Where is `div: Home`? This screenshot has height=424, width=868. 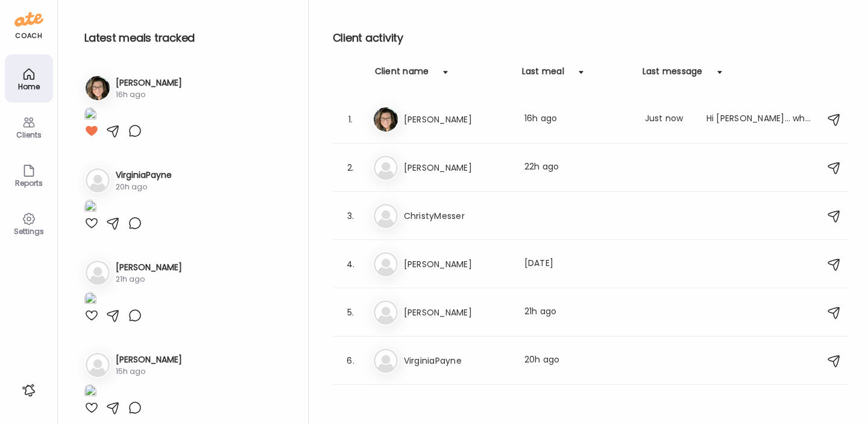
div: Home is located at coordinates (29, 86).